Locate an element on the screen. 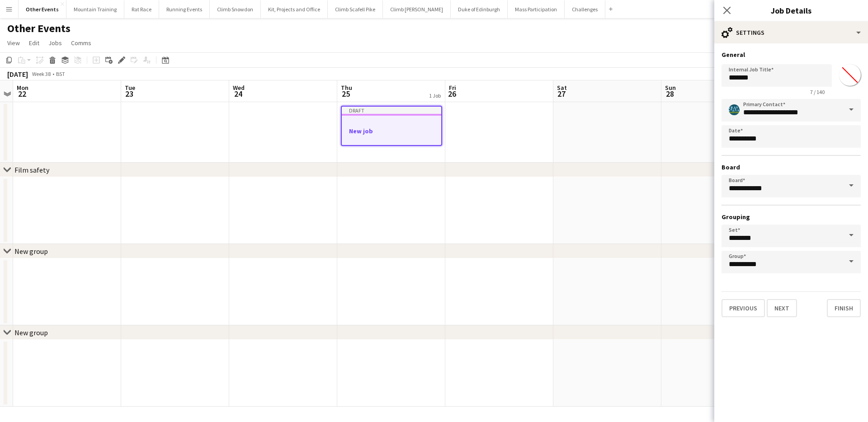  button: Kit, Projects and Office is located at coordinates (294, 9).